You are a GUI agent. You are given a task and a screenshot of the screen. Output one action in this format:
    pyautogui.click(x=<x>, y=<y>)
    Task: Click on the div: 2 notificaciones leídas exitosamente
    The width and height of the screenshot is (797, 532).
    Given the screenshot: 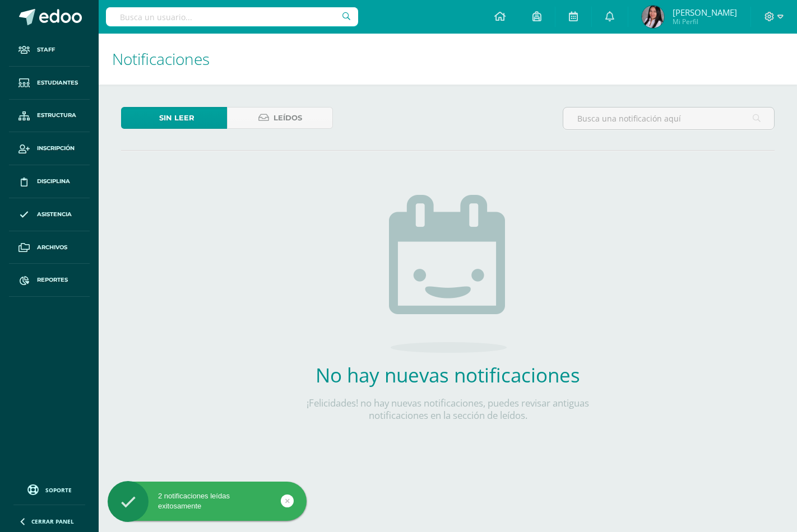 What is the action you would take?
    pyautogui.click(x=207, y=501)
    